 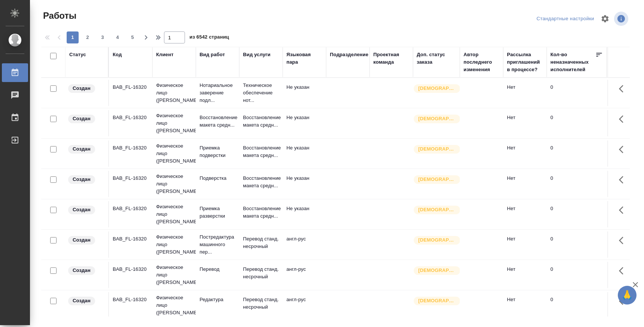 I want to click on p: Техническое обеспечение нот..., so click(x=261, y=93).